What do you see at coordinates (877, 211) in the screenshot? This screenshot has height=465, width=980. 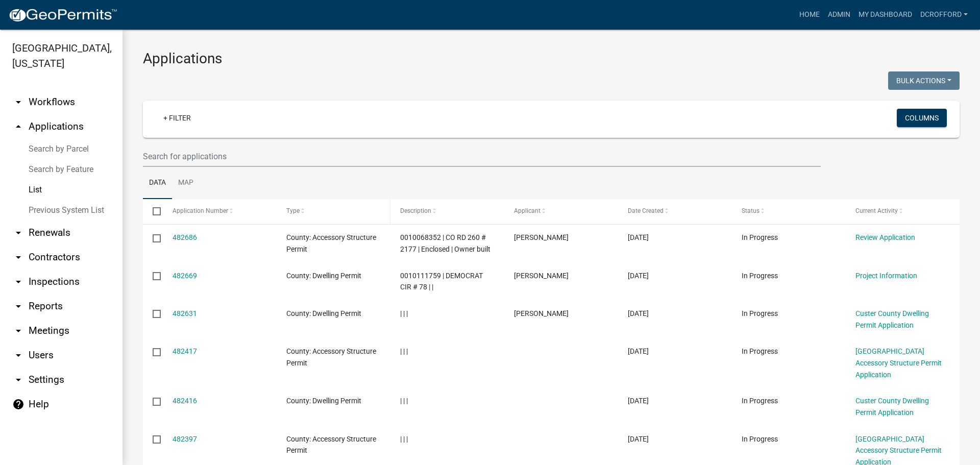 I see `span: Current Activity` at bounding box center [877, 211].